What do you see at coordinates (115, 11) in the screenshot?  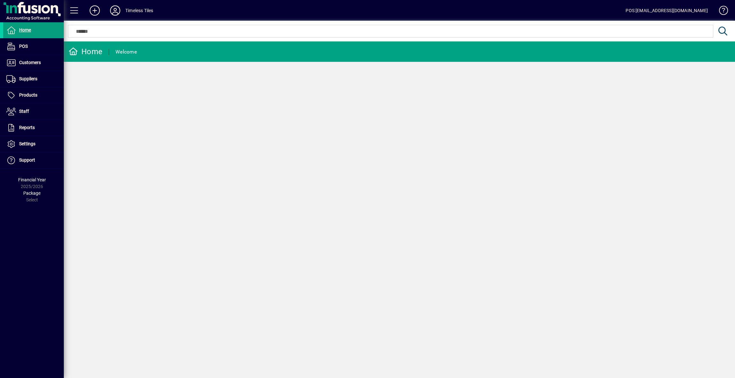 I see `button: Profile` at bounding box center [115, 11].